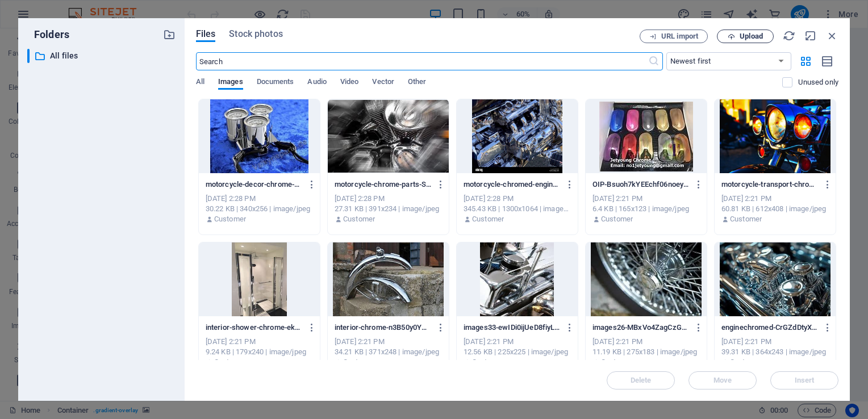 The width and height of the screenshot is (868, 419). Describe the element at coordinates (383, 83) in the screenshot. I see `span: Vector` at that location.